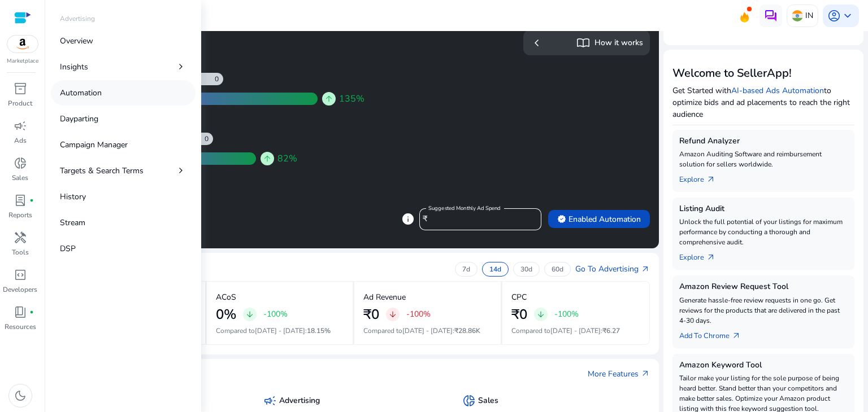  What do you see at coordinates (81, 93) in the screenshot?
I see `p: Automation` at bounding box center [81, 93].